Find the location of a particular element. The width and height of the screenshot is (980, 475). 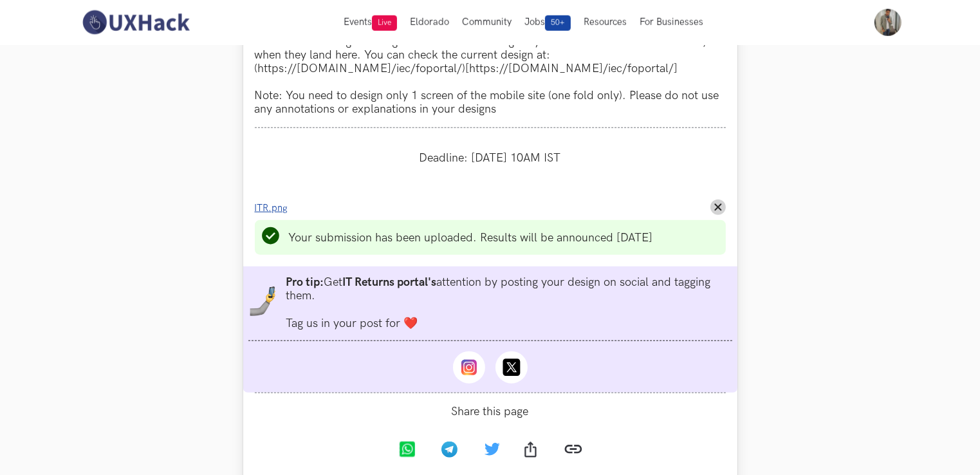

a: Share is located at coordinates (533, 451).